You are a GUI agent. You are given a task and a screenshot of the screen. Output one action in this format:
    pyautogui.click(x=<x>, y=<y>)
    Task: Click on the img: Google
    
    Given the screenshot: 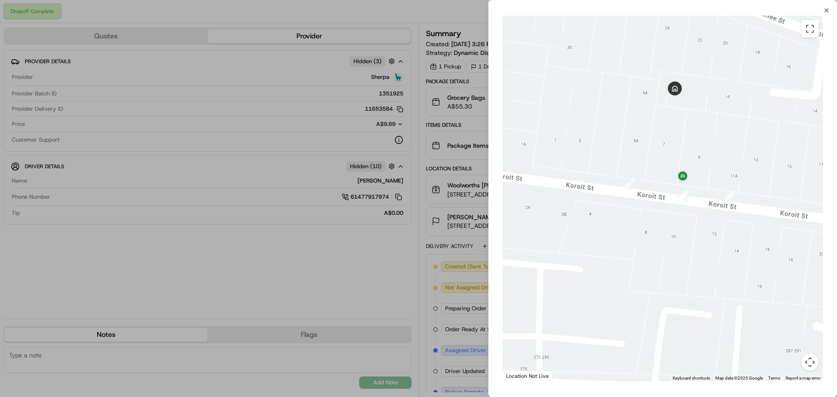 What is the action you would take?
    pyautogui.click(x=519, y=376)
    